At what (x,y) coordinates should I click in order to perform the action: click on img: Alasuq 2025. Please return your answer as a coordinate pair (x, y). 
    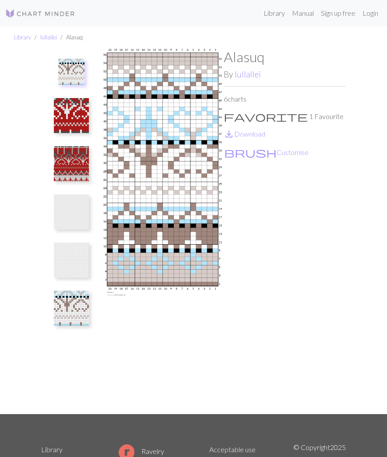
    Looking at the image, I should click on (71, 308).